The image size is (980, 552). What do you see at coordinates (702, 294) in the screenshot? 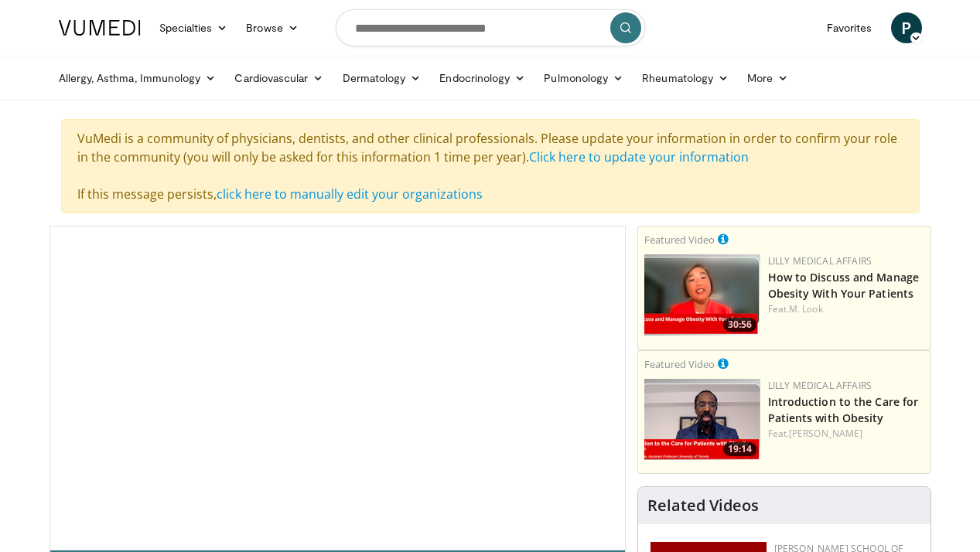
I see `a: 30:56` at bounding box center [702, 294].